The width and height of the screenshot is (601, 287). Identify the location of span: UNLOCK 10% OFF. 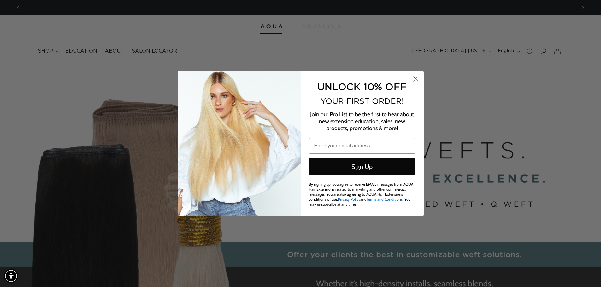
(362, 86).